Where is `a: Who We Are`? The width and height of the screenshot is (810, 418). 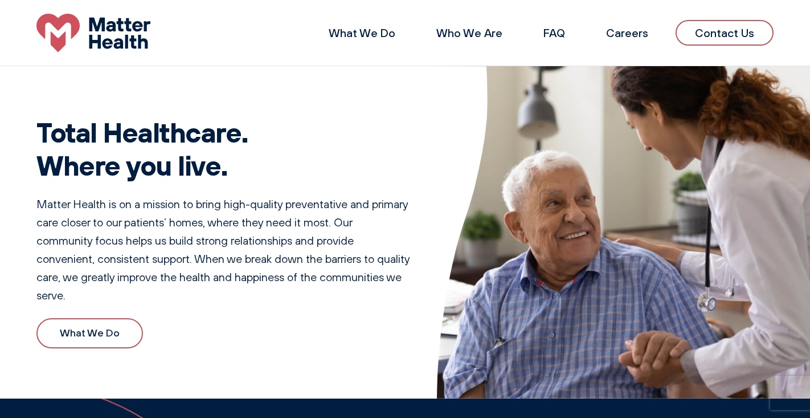 a: Who We Are is located at coordinates (470, 32).